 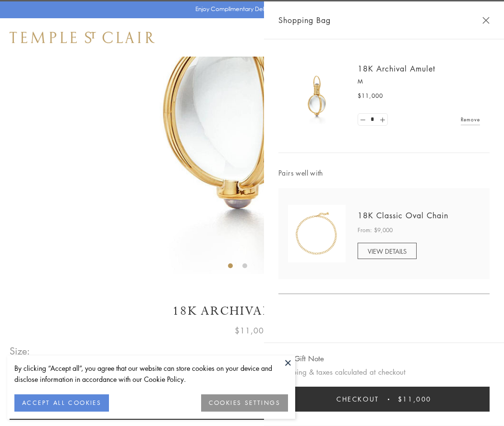 What do you see at coordinates (486, 20) in the screenshot?
I see `button: Close Shopping Bag` at bounding box center [486, 20].